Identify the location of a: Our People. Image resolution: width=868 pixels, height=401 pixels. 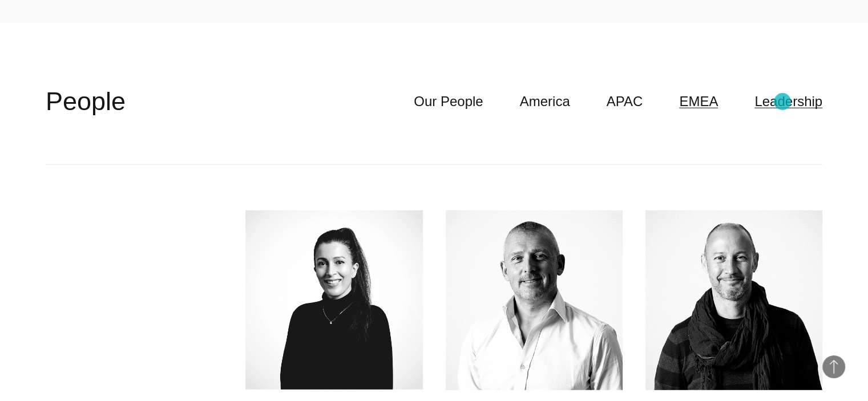
(448, 102).